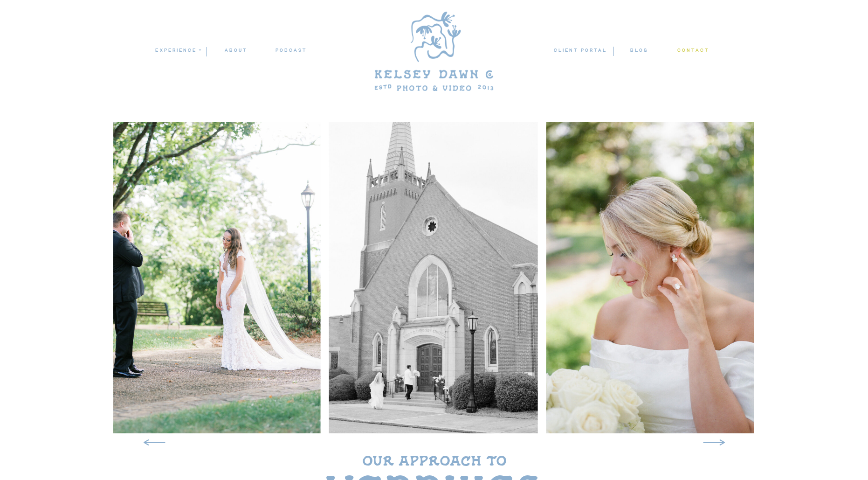  What do you see at coordinates (638, 50) in the screenshot?
I see `nav: blog` at bounding box center [638, 50].